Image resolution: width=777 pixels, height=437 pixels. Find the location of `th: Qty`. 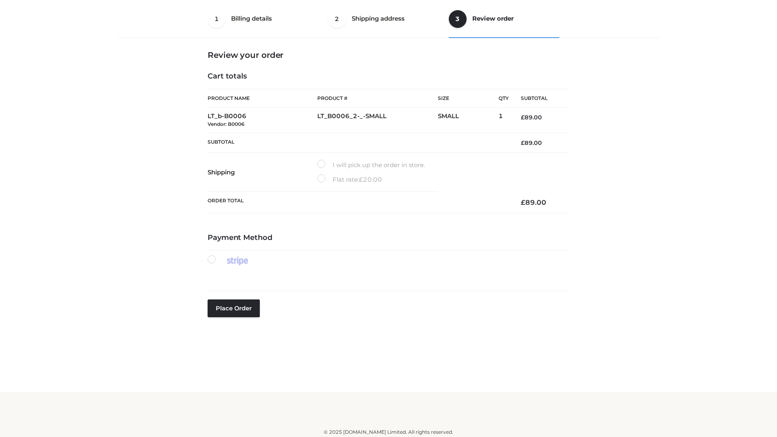

th: Qty is located at coordinates (504, 98).